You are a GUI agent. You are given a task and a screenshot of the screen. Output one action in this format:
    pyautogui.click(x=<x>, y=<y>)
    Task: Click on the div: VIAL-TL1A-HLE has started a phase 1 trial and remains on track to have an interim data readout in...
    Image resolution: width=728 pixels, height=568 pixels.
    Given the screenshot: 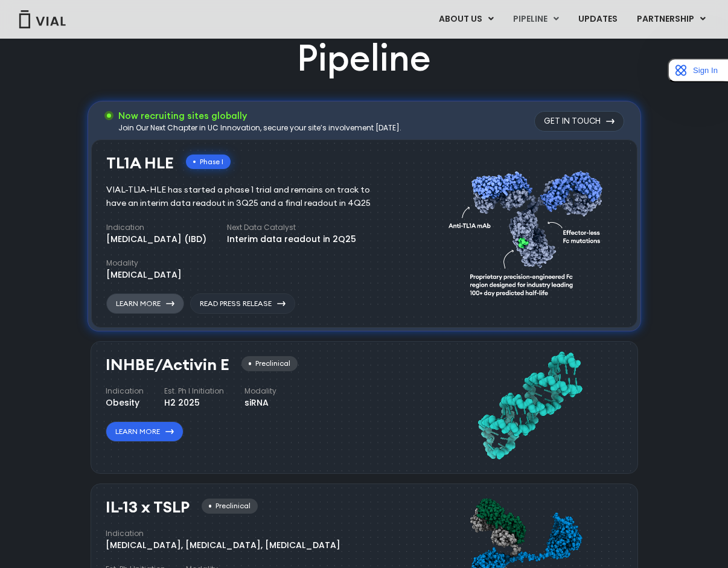 What is the action you would take?
    pyautogui.click(x=247, y=197)
    